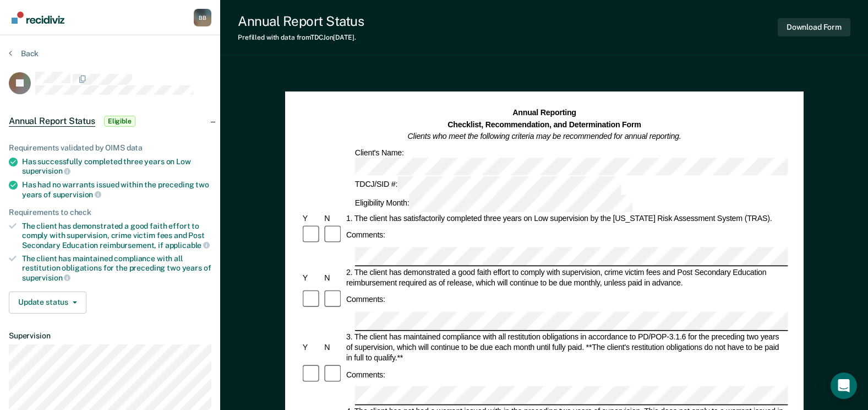 Image resolution: width=868 pixels, height=410 pixels. Describe the element at coordinates (202, 18) in the screenshot. I see `button: Profile dropdown button` at that location.